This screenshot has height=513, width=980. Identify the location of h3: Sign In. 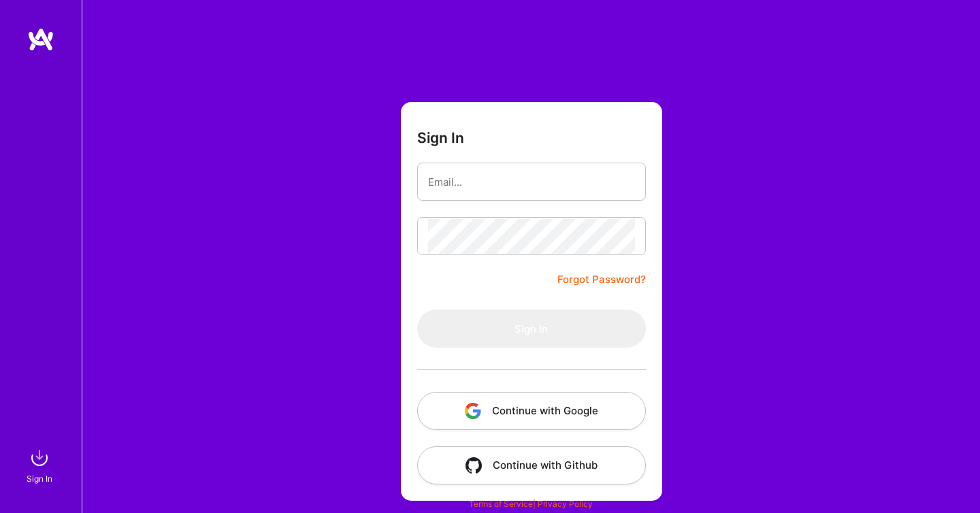
(440, 137).